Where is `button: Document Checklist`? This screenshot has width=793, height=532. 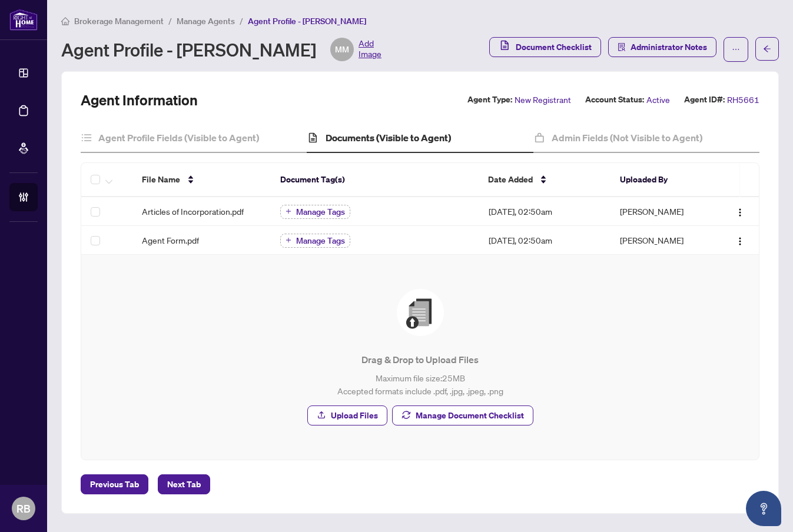
button: Document Checklist is located at coordinates (546, 47).